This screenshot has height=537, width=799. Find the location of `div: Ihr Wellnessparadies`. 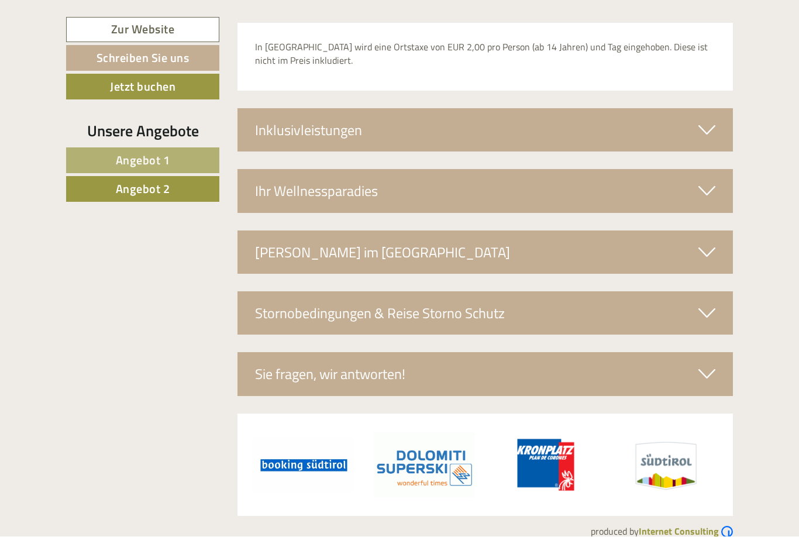

div: Ihr Wellnessparadies is located at coordinates (486, 191).